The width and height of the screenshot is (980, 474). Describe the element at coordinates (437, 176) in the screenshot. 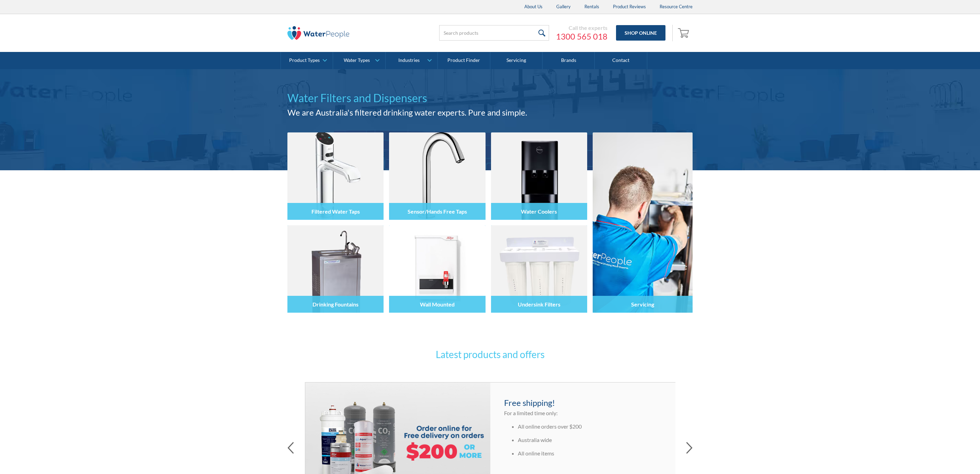

I see `img: Sensor/Hands Free Taps` at that location.